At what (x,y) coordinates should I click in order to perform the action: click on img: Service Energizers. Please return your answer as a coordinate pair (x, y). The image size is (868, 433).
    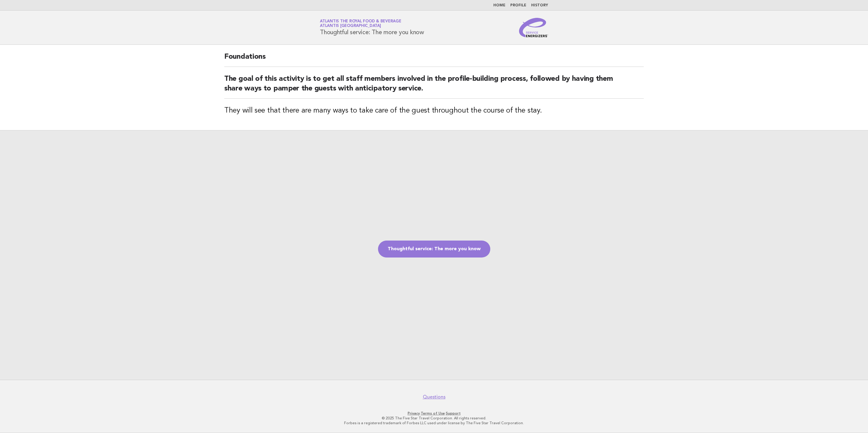
    Looking at the image, I should click on (534, 28).